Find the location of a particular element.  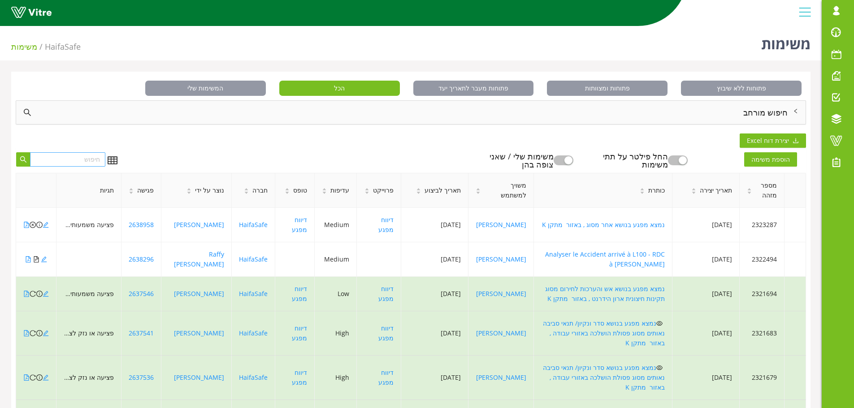

div: rightחיפוש מורחב is located at coordinates (411, 113).